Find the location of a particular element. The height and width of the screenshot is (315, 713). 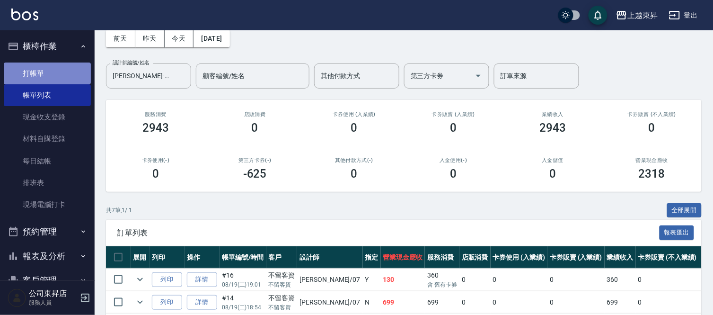

th: 業績收入 is located at coordinates (620, 257).